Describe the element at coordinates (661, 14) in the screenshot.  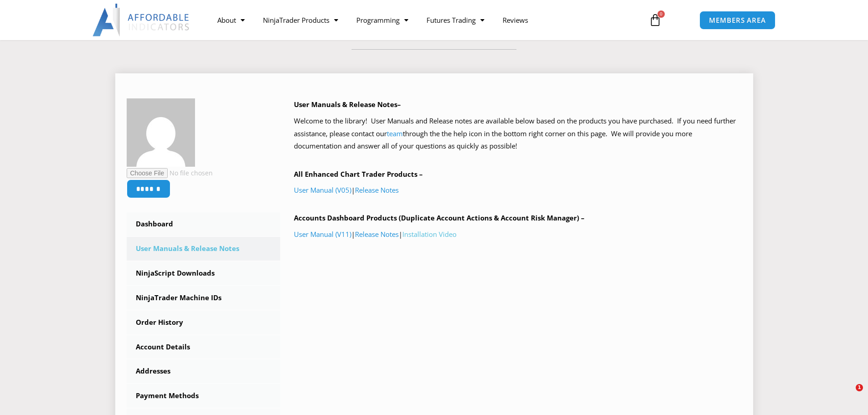
I see `span: 0` at that location.